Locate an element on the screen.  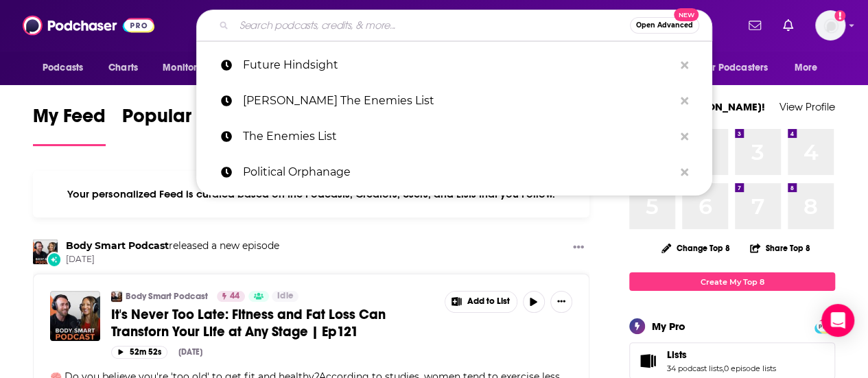
a: View Profile is located at coordinates (807, 106).